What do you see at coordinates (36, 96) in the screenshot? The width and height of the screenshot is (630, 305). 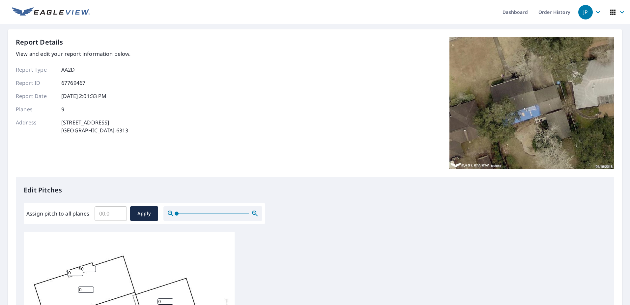 I see `p: Report Date` at bounding box center [36, 96].